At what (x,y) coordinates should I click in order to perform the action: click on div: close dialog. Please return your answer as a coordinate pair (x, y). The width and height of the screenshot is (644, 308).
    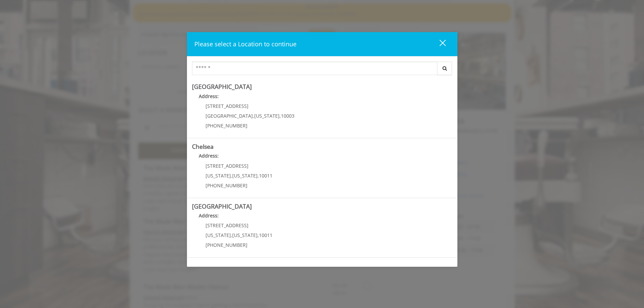
    Looking at the image, I should click on (438, 45).